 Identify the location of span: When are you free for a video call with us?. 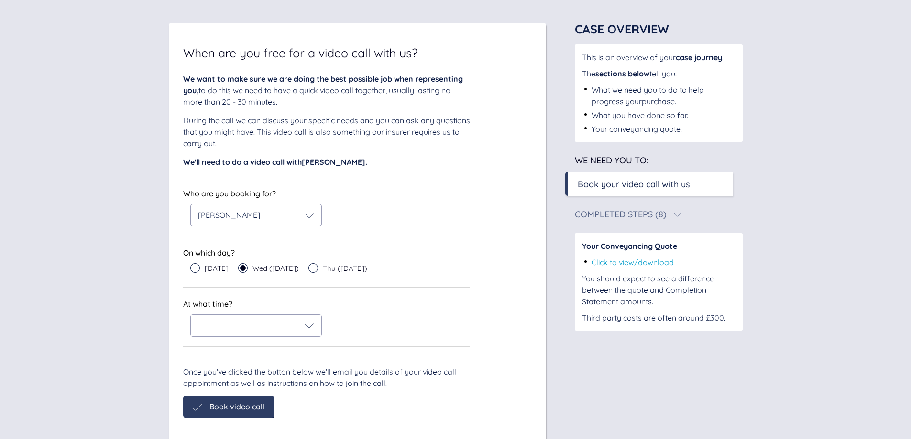
(300, 53).